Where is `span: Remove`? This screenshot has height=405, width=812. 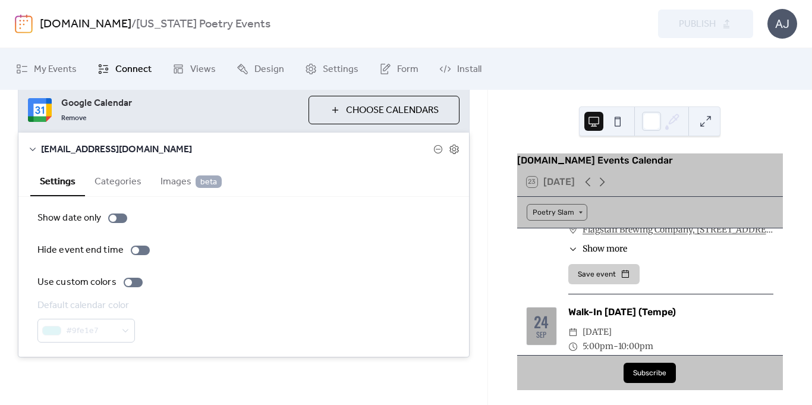
span: Remove is located at coordinates (74, 118).